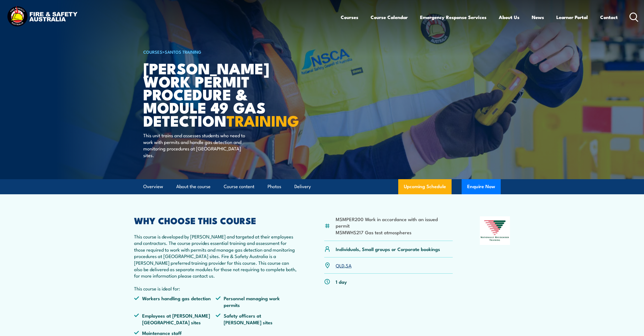 The image size is (644, 336). Describe the element at coordinates (349, 17) in the screenshot. I see `a: Courses` at that location.